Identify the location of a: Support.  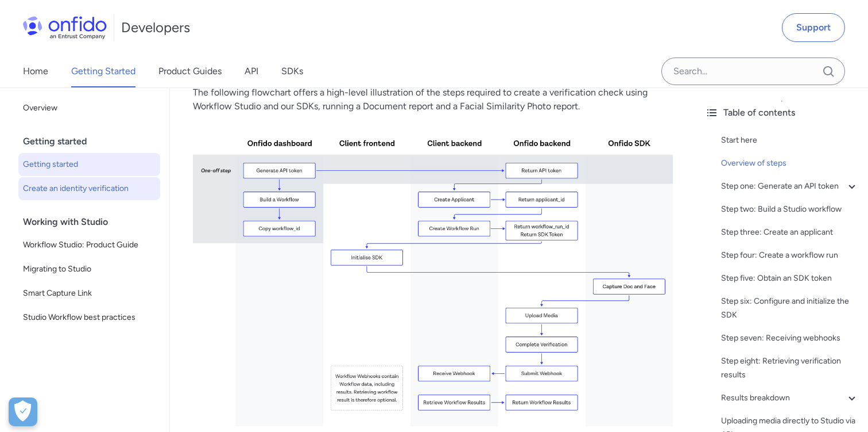
(813, 28).